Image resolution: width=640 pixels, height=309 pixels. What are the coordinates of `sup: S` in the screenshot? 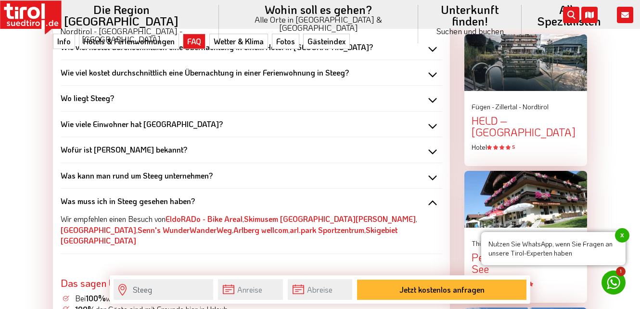 It's located at (513, 147).